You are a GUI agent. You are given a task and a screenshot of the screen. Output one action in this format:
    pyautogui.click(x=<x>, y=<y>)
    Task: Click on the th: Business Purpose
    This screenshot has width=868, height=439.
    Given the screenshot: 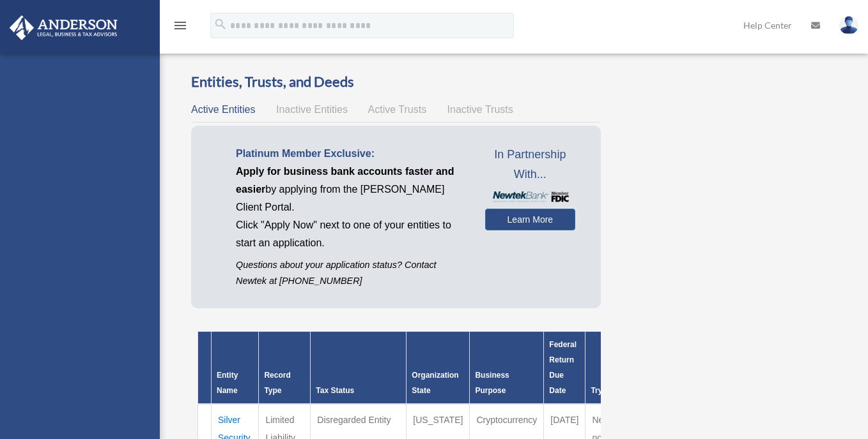 What is the action you would take?
    pyautogui.click(x=507, y=368)
    